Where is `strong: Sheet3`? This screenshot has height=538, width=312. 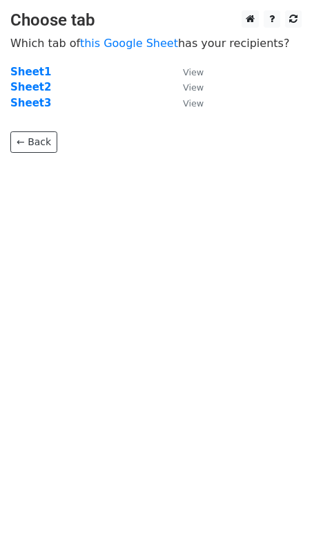
strong: Sheet3 is located at coordinates (30, 103).